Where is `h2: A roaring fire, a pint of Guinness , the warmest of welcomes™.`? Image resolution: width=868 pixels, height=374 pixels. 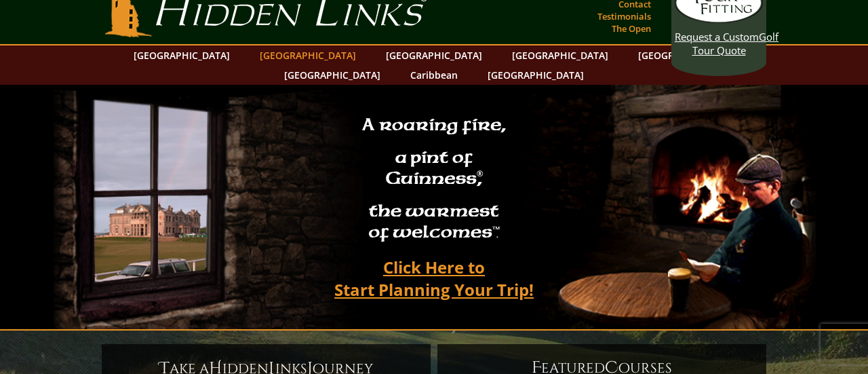
h2: A roaring fire, a pint of Guinness , the warmest of welcomes™. is located at coordinates (434, 180).